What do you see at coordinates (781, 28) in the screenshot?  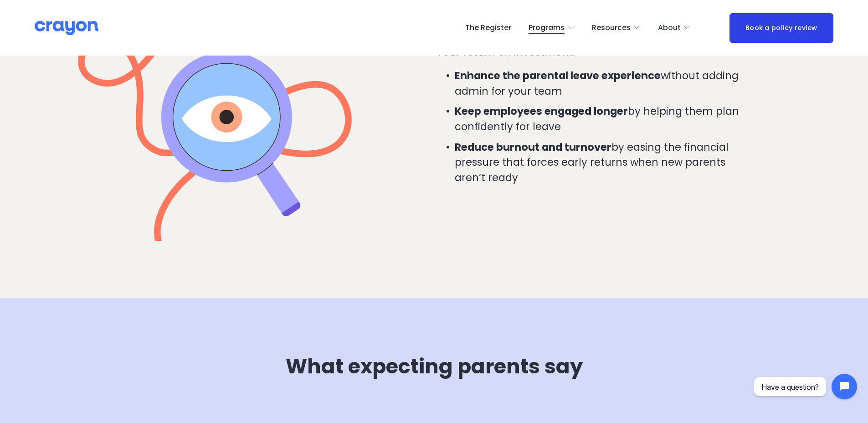 I see `a: Book a policy review` at bounding box center [781, 28].